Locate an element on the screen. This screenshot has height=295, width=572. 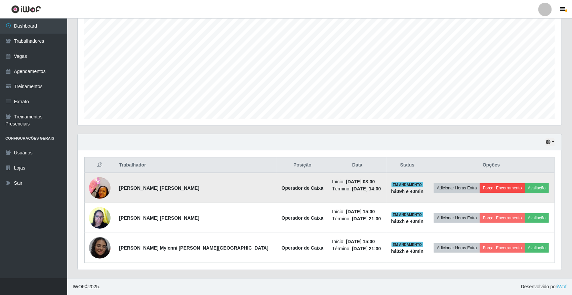
th: Posição is located at coordinates (302, 165).